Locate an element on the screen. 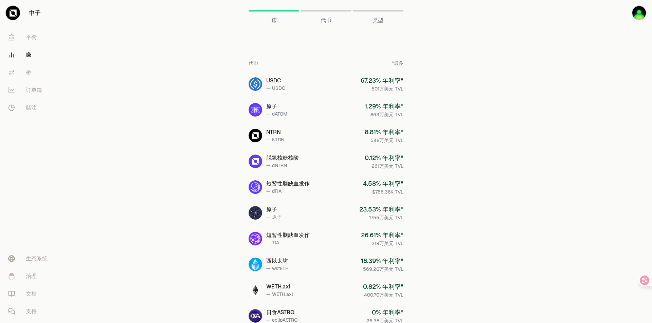 This screenshot has height=323, width=652. font: 文档 is located at coordinates (31, 294).